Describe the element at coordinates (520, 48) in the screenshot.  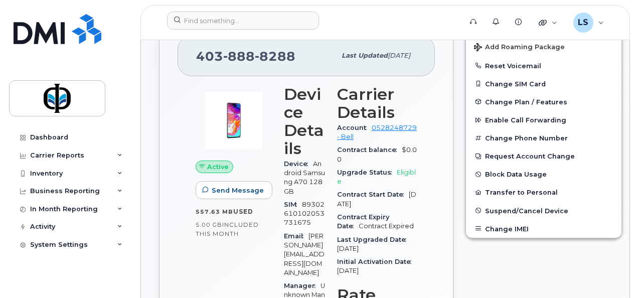
I see `span: Add Roaming Package` at that location.